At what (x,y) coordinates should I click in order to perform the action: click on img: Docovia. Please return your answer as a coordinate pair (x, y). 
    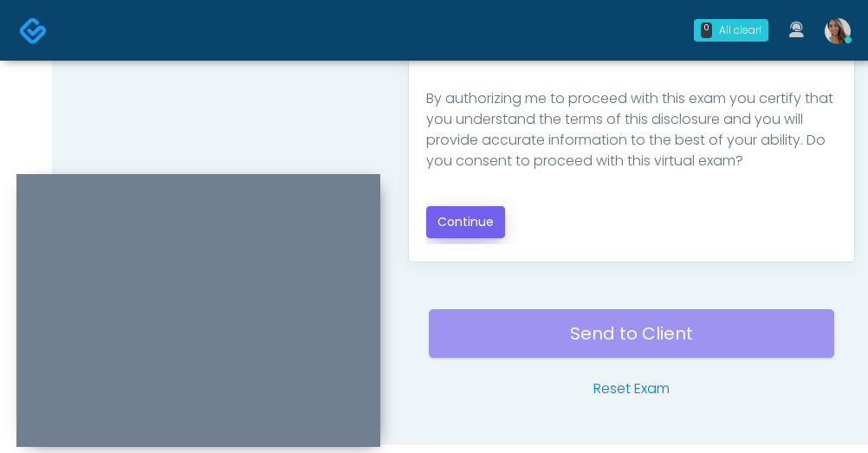
    Looking at the image, I should click on (33, 30).